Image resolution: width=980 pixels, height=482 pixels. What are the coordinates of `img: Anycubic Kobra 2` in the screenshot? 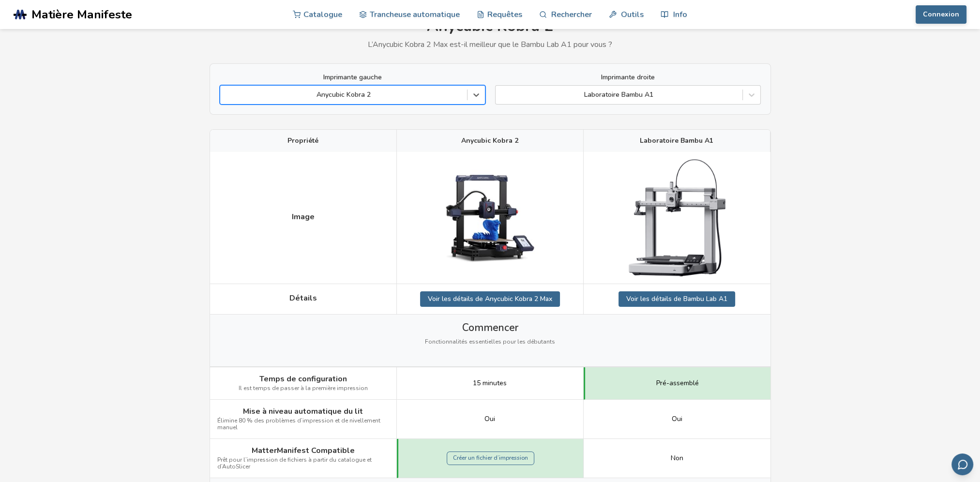 It's located at (490, 218).